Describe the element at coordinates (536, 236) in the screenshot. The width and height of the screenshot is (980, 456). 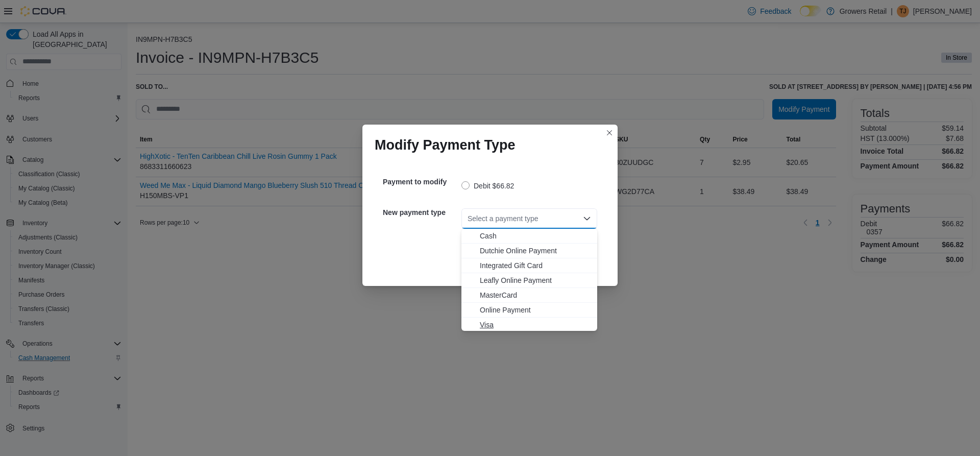
I see `span: Cash` at that location.